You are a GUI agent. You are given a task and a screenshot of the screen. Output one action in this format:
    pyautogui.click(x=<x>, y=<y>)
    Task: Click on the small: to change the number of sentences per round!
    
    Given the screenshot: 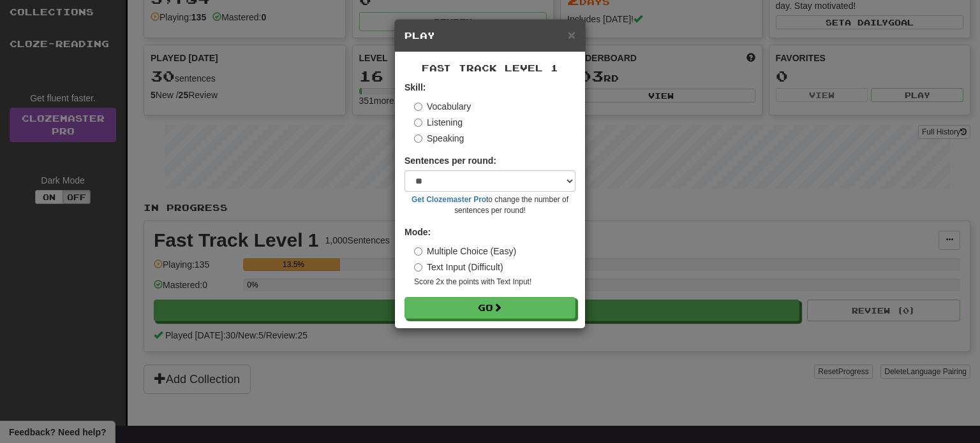 What is the action you would take?
    pyautogui.click(x=490, y=205)
    